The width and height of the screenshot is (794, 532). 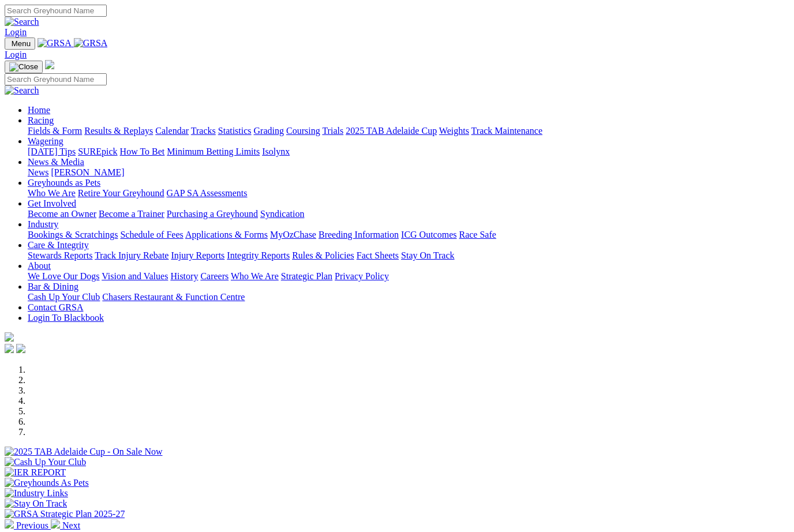 What do you see at coordinates (131, 255) in the screenshot?
I see `a: Track Injury Rebate` at bounding box center [131, 255].